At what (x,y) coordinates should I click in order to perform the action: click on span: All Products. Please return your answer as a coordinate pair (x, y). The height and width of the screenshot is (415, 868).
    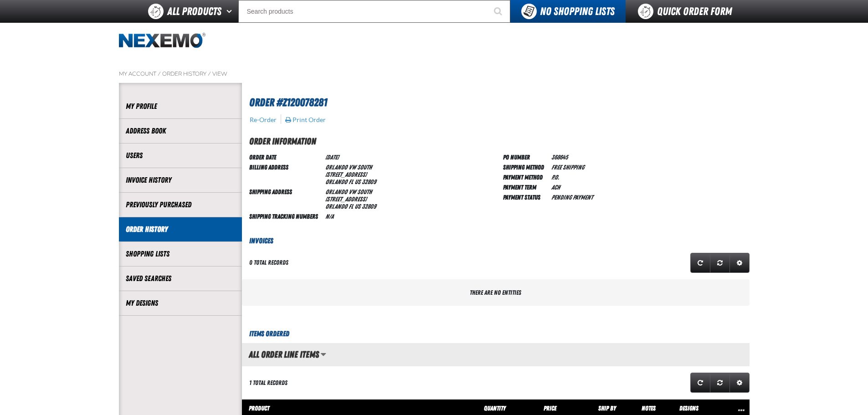
    Looking at the image, I should click on (194, 12).